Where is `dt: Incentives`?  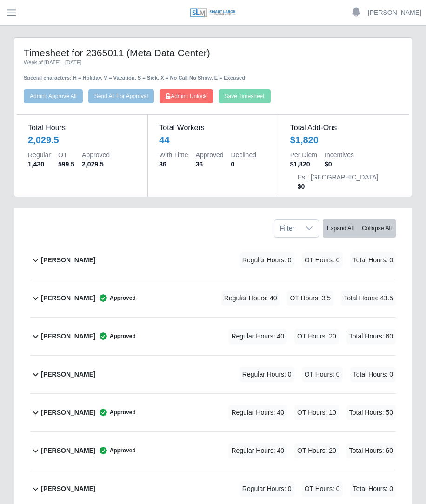 dt: Incentives is located at coordinates (339, 155).